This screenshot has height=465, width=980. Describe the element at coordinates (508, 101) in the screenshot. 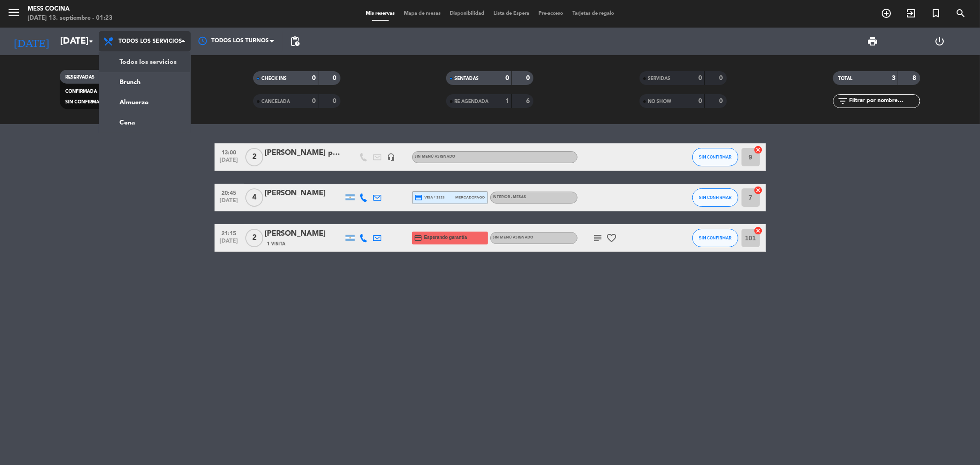

I see `strong: 1` at that location.